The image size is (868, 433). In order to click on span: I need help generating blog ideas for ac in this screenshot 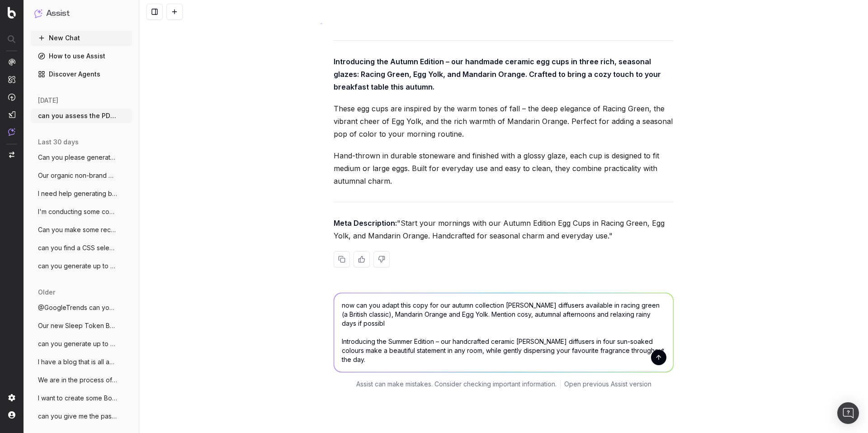, I will do `click(78, 193)`.